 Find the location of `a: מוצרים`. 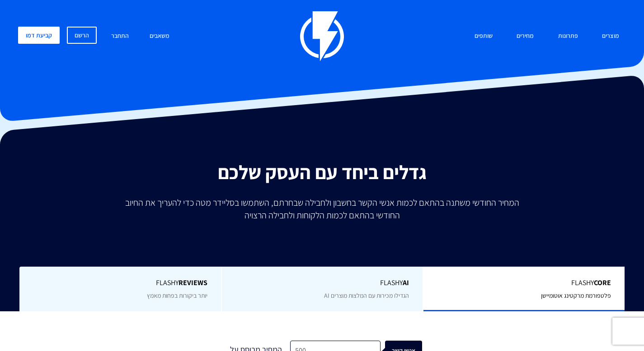

a: מוצרים is located at coordinates (611, 36).